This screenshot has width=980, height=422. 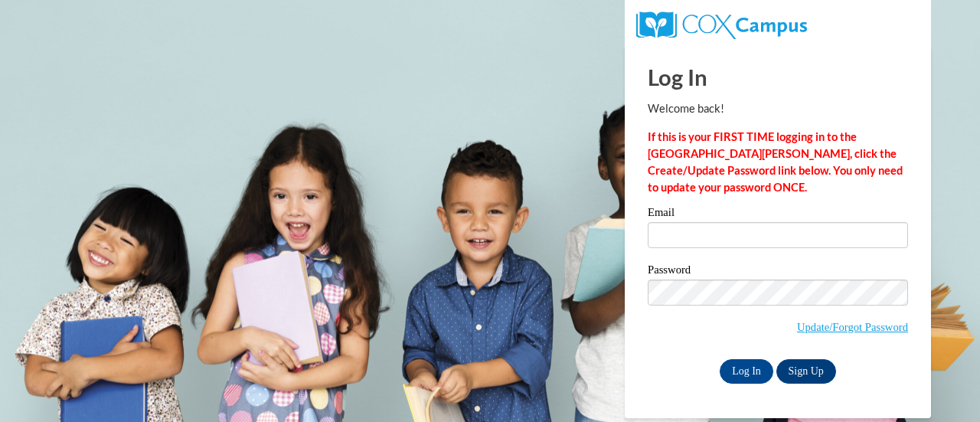 What do you see at coordinates (778, 109) in the screenshot?
I see `p: Welcome back!` at bounding box center [778, 109].